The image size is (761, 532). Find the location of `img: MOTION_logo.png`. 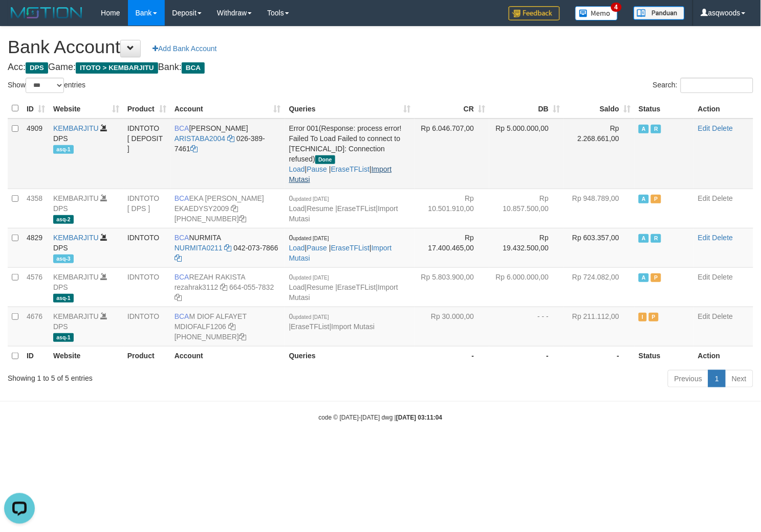

img: MOTION_logo.png is located at coordinates (46, 13).